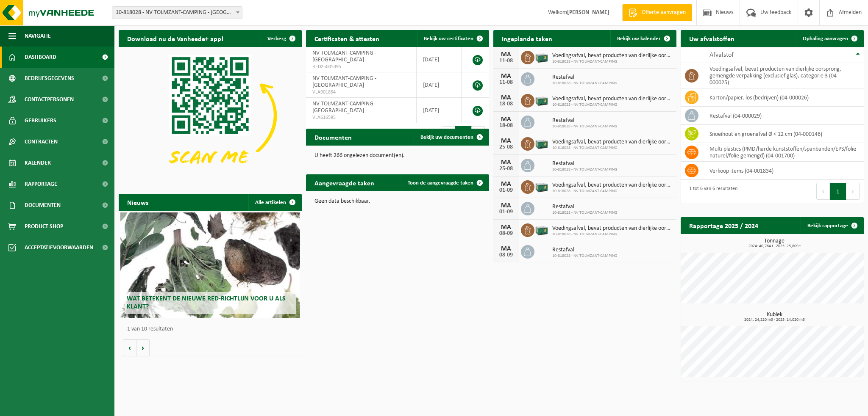  What do you see at coordinates (452, 38) in the screenshot?
I see `a: Bekijk uw certificaten` at bounding box center [452, 38].